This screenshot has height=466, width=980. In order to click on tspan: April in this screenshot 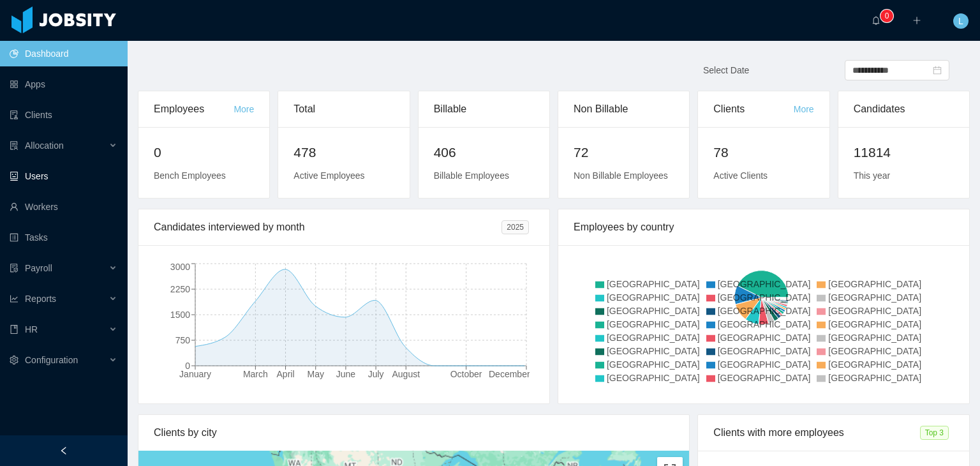, I will do `click(286, 374)`.